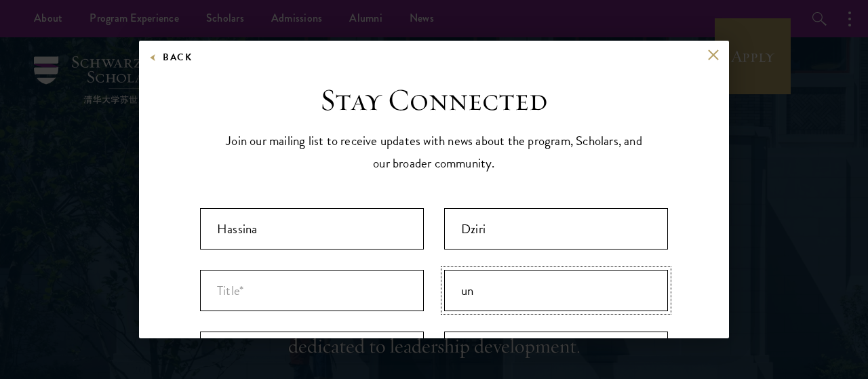  Describe the element at coordinates (312, 228) in the screenshot. I see `input: First Name*` at that location.